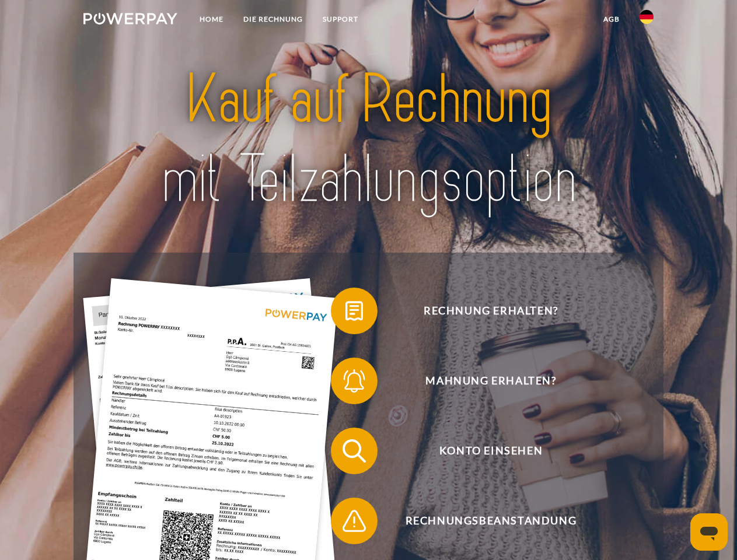  Describe the element at coordinates (482, 521) in the screenshot. I see `a: Rechnungsbeanstandung` at that location.